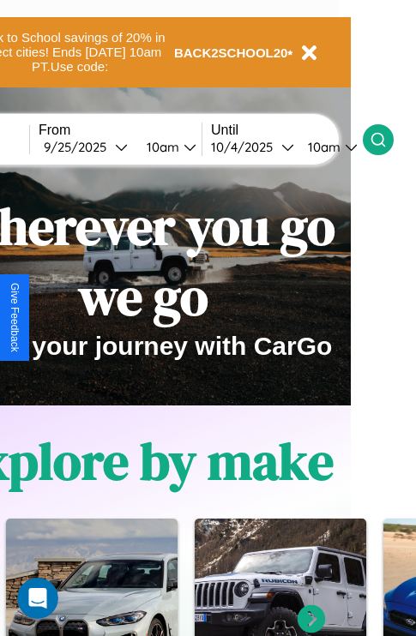 This screenshot has height=636, width=416. I want to click on div: Give Feedback, so click(15, 317).